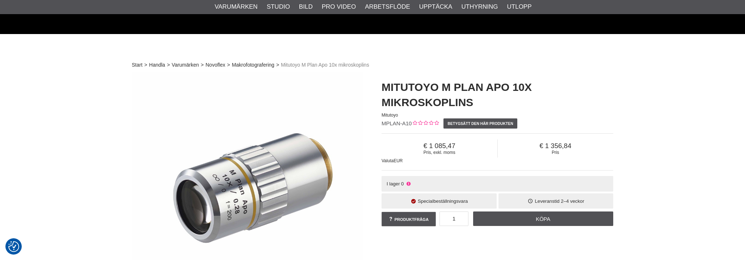 This screenshot has height=260, width=745. I want to click on font: Pris, so click(556, 153).